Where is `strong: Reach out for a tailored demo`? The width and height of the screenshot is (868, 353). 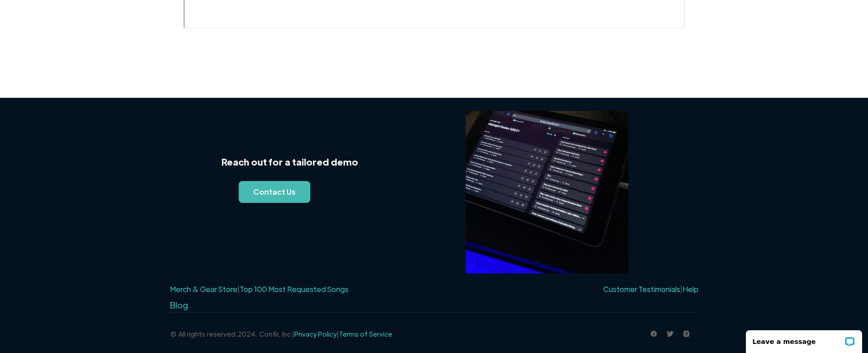 strong: Reach out for a tailored demo is located at coordinates (299, 162).